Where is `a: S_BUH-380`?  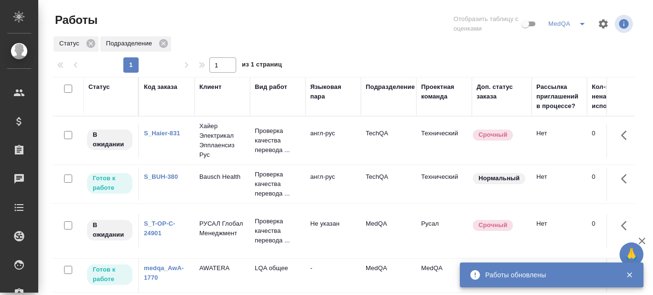 a: S_BUH-380 is located at coordinates (161, 176).